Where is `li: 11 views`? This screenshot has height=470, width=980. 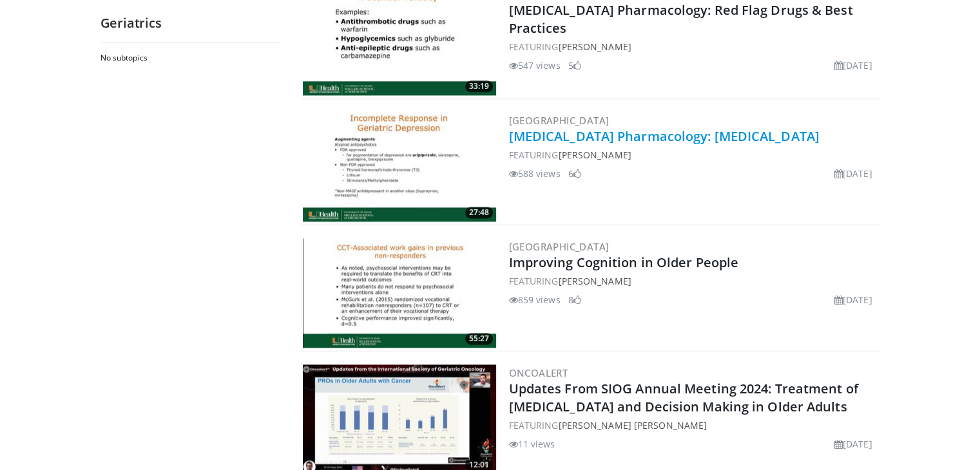 li: 11 views is located at coordinates (532, 444).